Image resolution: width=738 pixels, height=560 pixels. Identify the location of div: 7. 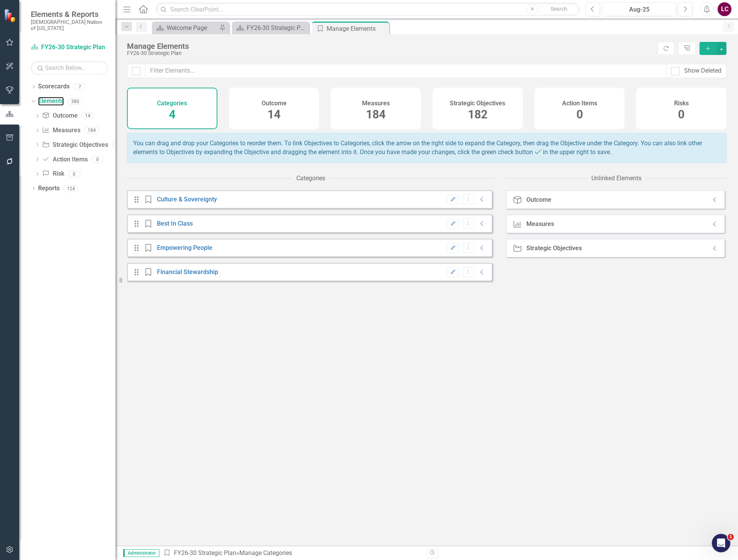
(80, 87).